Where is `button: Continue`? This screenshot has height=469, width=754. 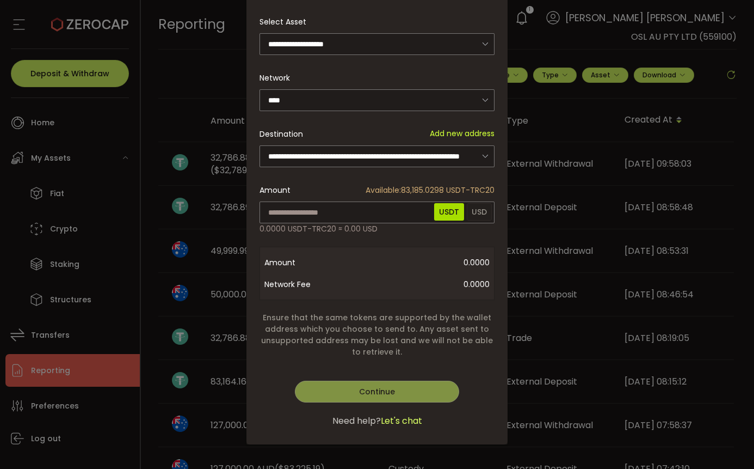
button: Continue is located at coordinates (377, 391).